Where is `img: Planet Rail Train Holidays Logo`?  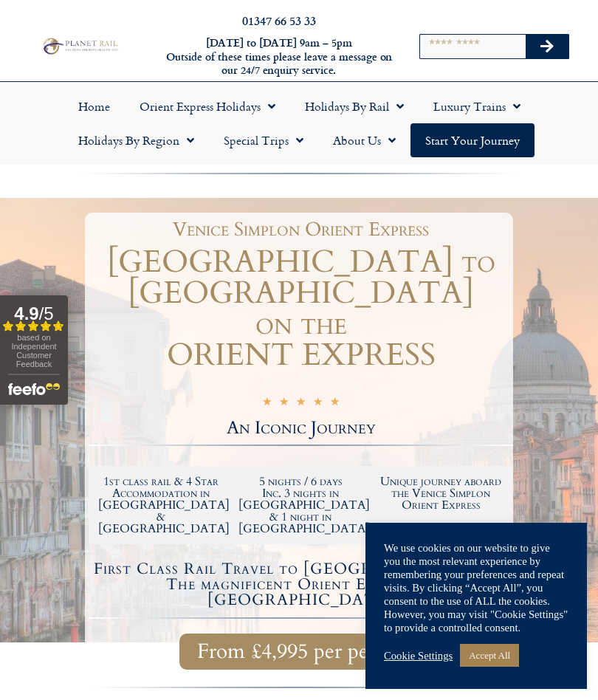
img: Planet Rail Train Holidays Logo is located at coordinates (80, 46).